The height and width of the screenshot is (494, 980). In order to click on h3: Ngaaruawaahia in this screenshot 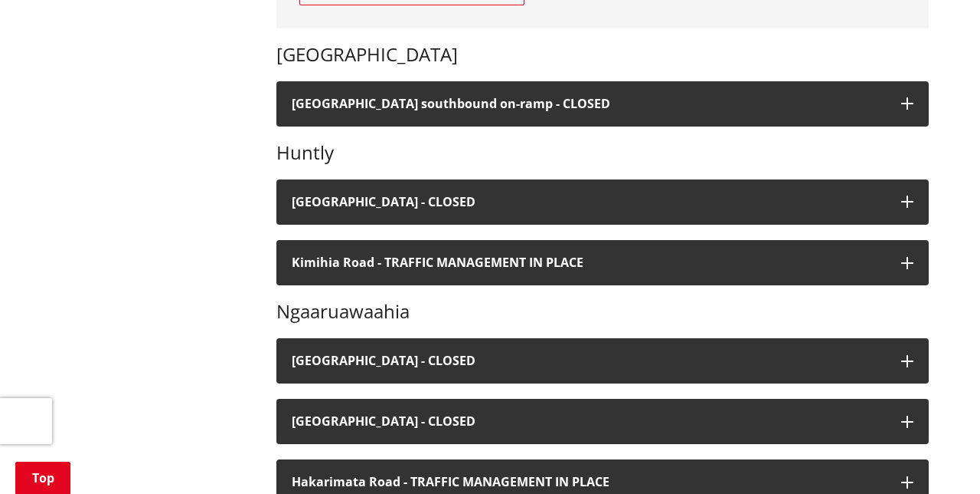, I will do `click(603, 311)`.